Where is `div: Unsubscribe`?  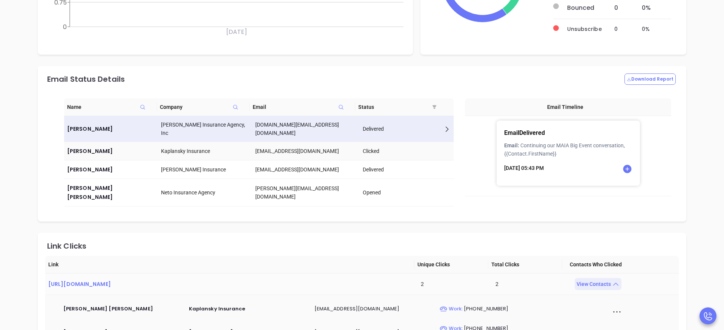
div: Unsubscribe is located at coordinates (587, 27).